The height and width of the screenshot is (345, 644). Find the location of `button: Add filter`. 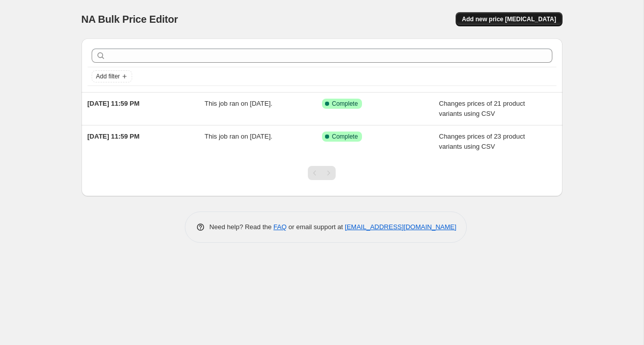

button: Add filter is located at coordinates (112, 76).